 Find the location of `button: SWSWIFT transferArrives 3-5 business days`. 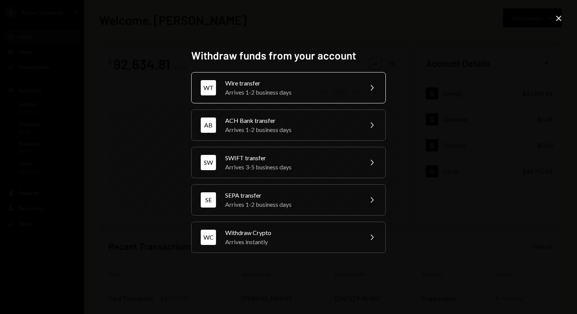

button: SWSWIFT transferArrives 3-5 business days is located at coordinates (289, 163).